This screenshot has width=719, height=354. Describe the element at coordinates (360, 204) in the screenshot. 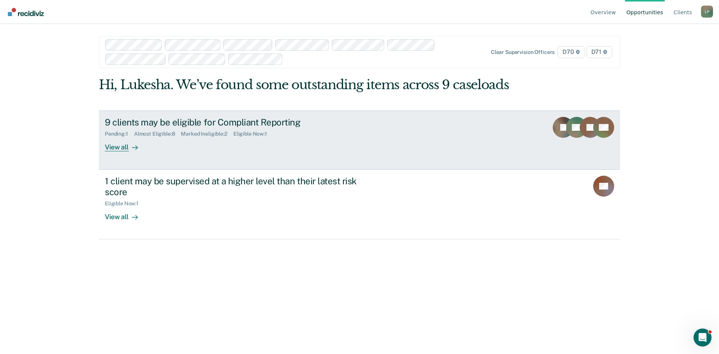

I see `a: 1 client may be supervised at a higher level than their latest risk scoreEligible Now:1View all` at that location.